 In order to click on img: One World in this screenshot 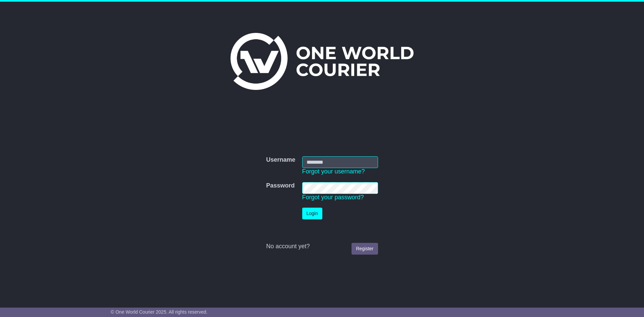, I will do `click(322, 61)`.